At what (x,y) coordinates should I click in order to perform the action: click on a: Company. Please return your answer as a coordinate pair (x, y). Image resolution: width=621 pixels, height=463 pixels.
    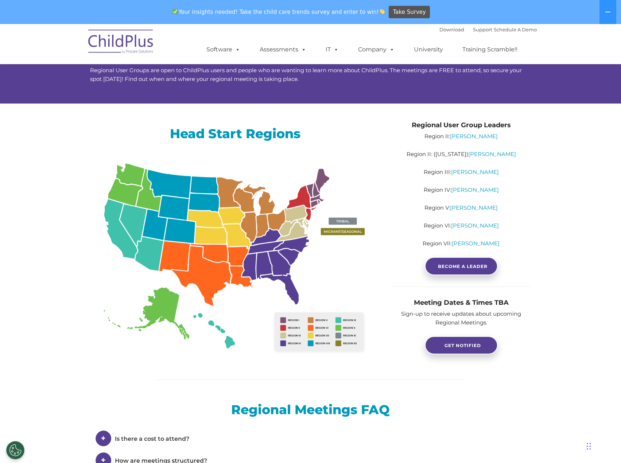
    Looking at the image, I should click on (376, 50).